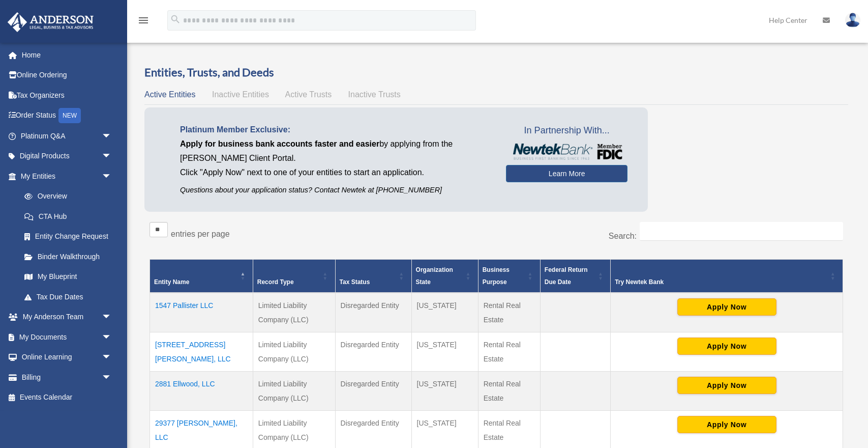 The width and height of the screenshot is (868, 448). I want to click on i: menu, so click(144, 20).